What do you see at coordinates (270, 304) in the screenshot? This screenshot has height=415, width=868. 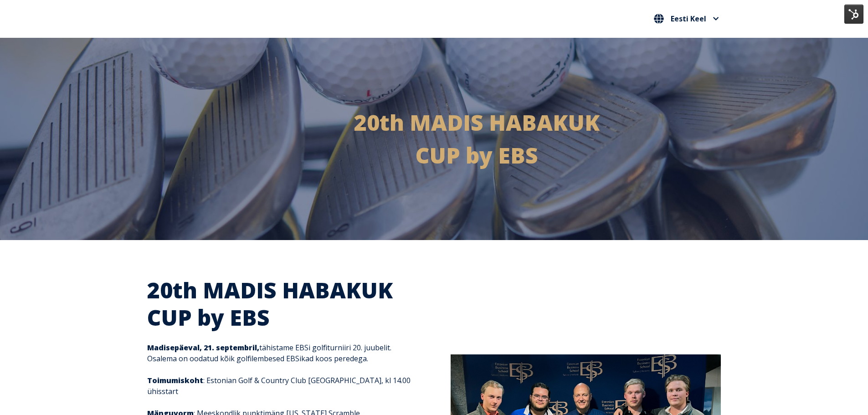 I see `span: 20th MADIS HABAKUK CUP by EBS` at bounding box center [270, 304].